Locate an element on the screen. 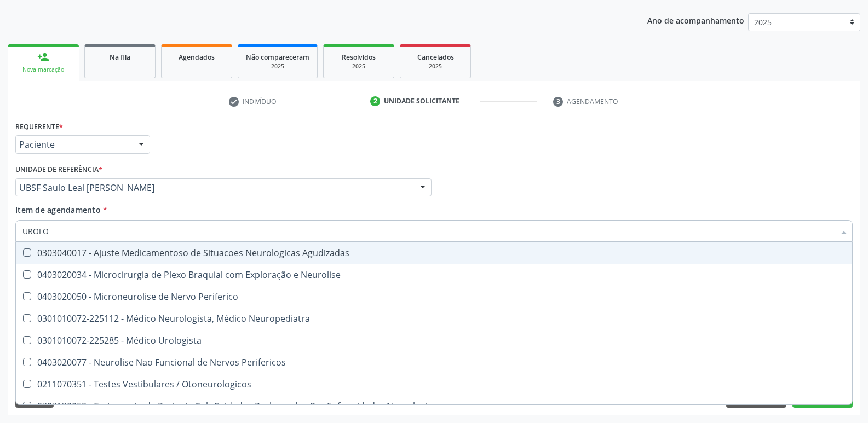 The width and height of the screenshot is (868, 423). div: Nova marcação is located at coordinates (43, 69).